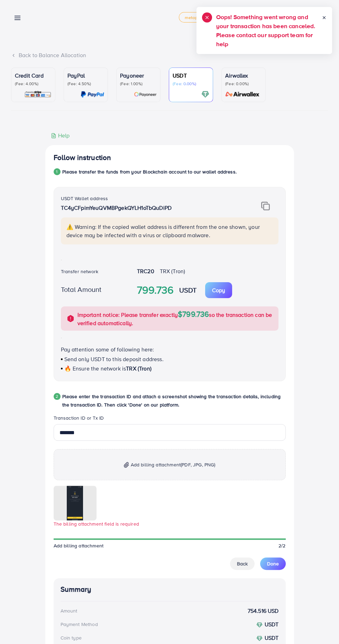  What do you see at coordinates (69, 611) in the screenshot?
I see `div: Amount` at bounding box center [69, 611].